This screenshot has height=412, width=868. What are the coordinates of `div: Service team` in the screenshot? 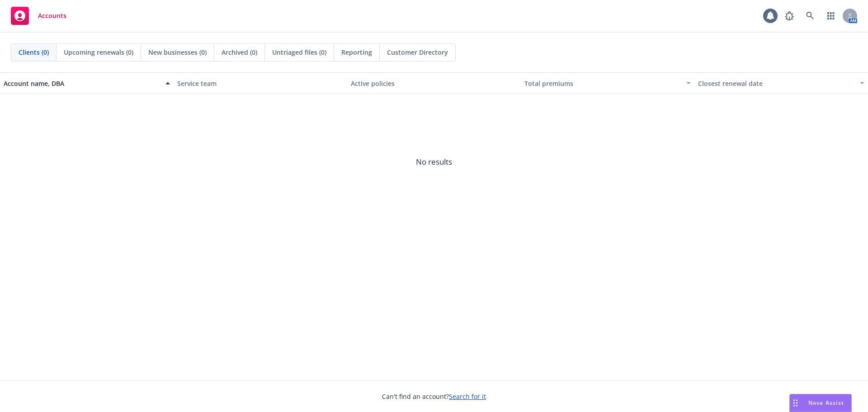 It's located at (260, 83).